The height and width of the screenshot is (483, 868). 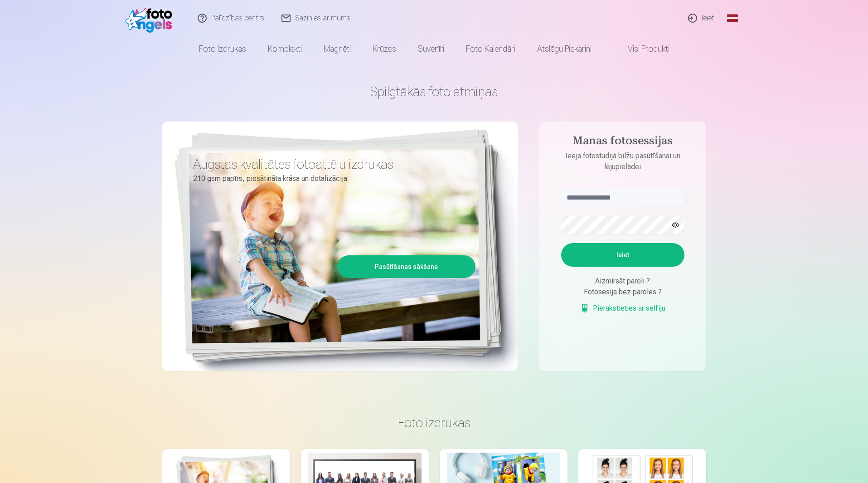 What do you see at coordinates (431, 49) in the screenshot?
I see `a: Suvenīri` at bounding box center [431, 49].